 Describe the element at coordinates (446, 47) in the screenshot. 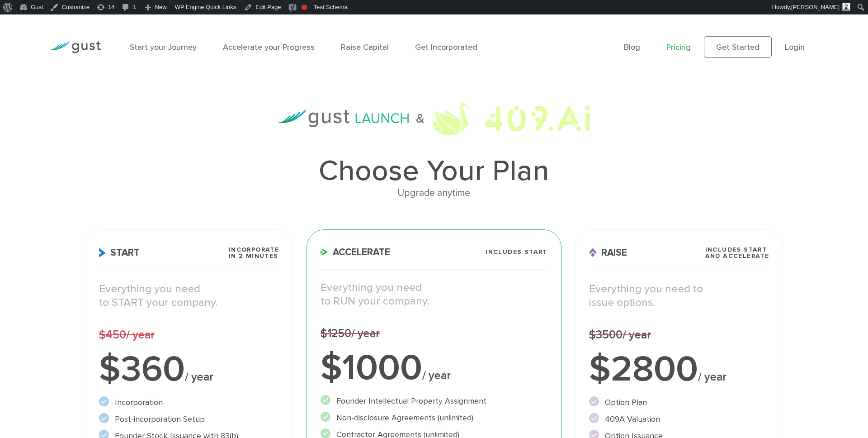

I see `a: Get Incorporated` at that location.